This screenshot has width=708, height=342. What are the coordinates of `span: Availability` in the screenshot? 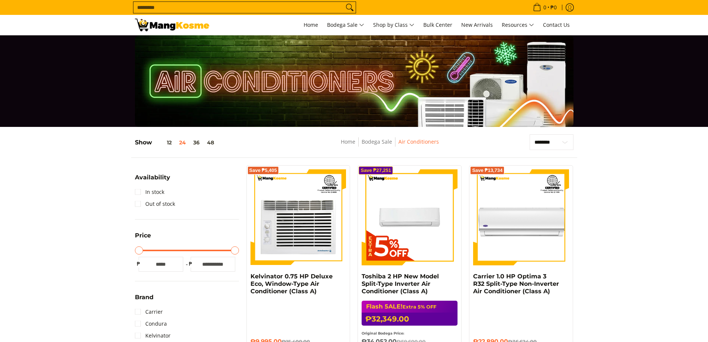 It's located at (152, 177).